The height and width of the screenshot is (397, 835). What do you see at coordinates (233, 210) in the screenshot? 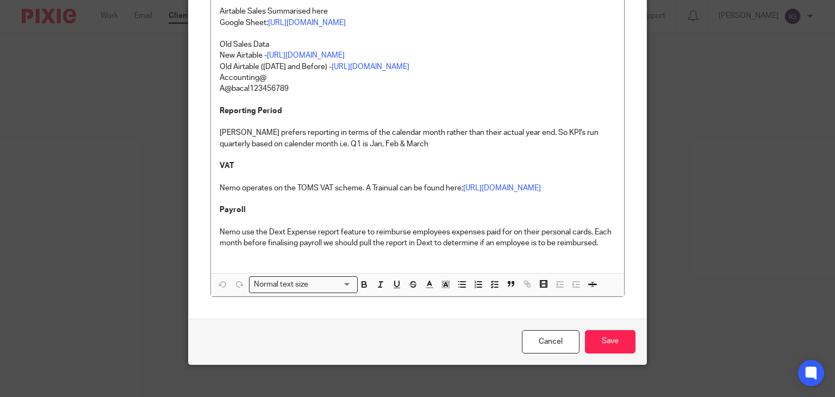
I see `strong: Payroll` at bounding box center [233, 210].